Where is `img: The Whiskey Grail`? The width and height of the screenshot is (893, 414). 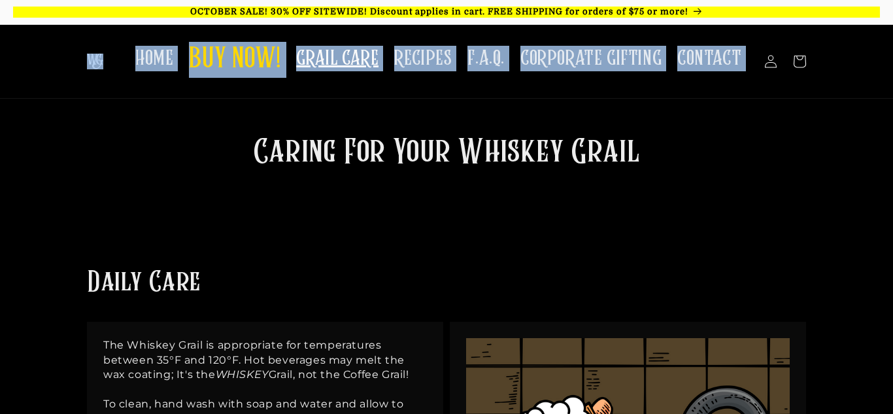 img: The Whiskey Grail is located at coordinates (95, 61).